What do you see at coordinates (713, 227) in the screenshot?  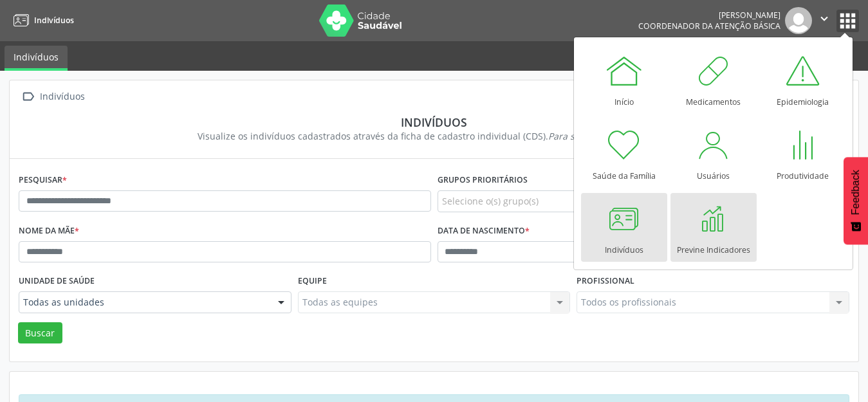 I see `a: Previne Indicadores` at bounding box center [713, 227].